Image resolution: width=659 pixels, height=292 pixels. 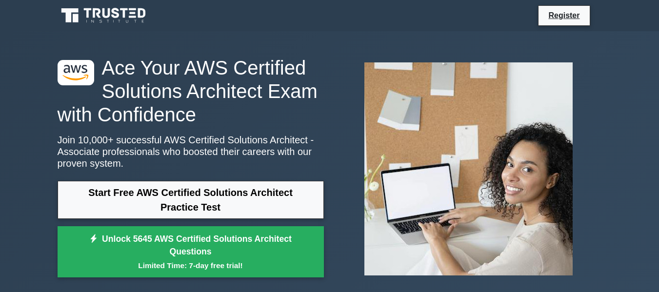 What do you see at coordinates (564, 15) in the screenshot?
I see `a: Register` at bounding box center [564, 15].